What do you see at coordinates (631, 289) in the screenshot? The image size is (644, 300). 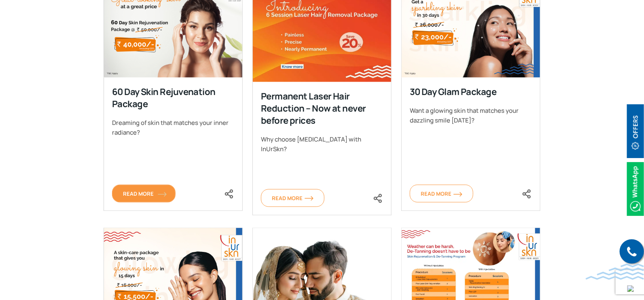 I see `img: up-blue-arrow.svg` at bounding box center [631, 289].